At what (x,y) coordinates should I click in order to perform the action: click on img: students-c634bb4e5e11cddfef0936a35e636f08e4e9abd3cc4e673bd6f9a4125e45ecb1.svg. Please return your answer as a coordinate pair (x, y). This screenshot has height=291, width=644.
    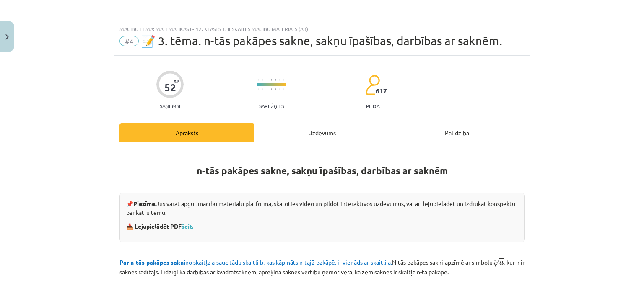
    Looking at the image, I should click on (372, 85).